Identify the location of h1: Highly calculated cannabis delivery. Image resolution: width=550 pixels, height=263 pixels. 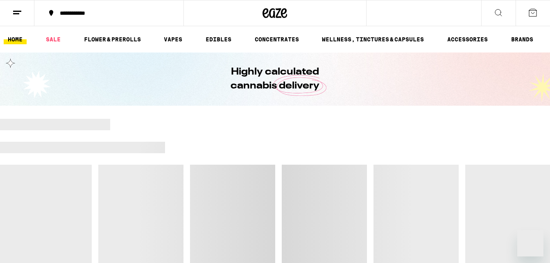
(275, 79).